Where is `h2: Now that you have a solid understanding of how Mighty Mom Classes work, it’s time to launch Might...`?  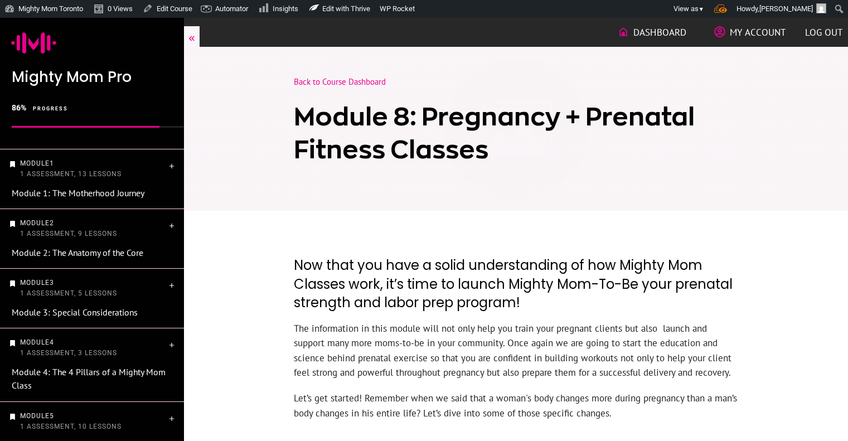
h2: Now that you have a solid understanding of how Mighty Mom Classes work, it’s time to launch Might... is located at coordinates (516, 284).